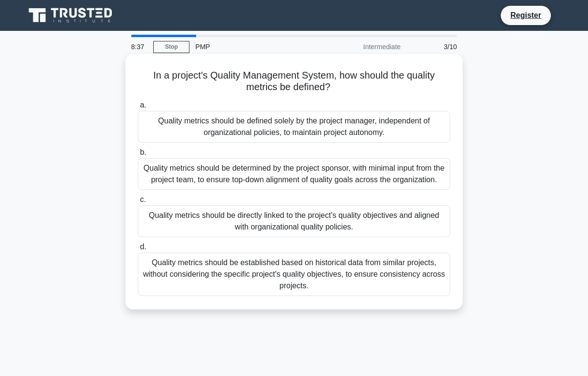 Image resolution: width=588 pixels, height=376 pixels. Describe the element at coordinates (294, 222) in the screenshot. I see `div: Quality metrics should be directly linked to the project's quality objectives and aligned with or...` at that location.